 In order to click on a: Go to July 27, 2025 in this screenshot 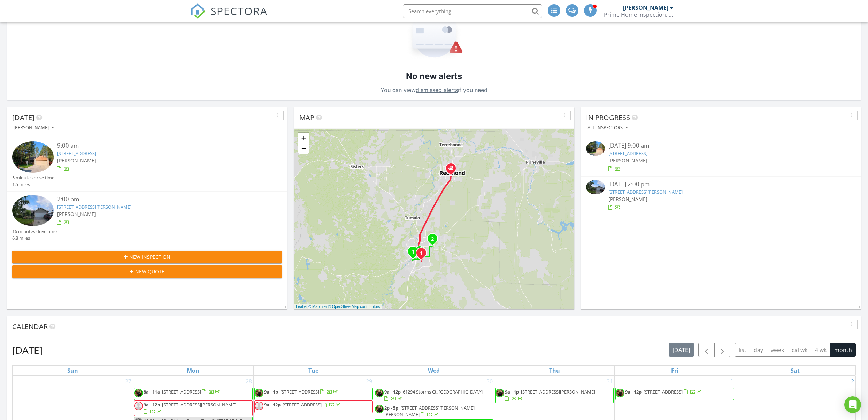, I will do `click(128, 381)`.